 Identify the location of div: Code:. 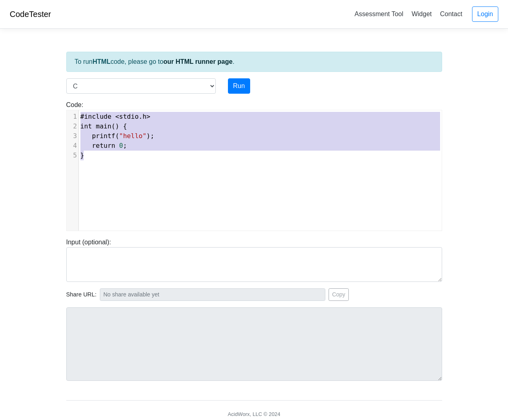
(254, 165).